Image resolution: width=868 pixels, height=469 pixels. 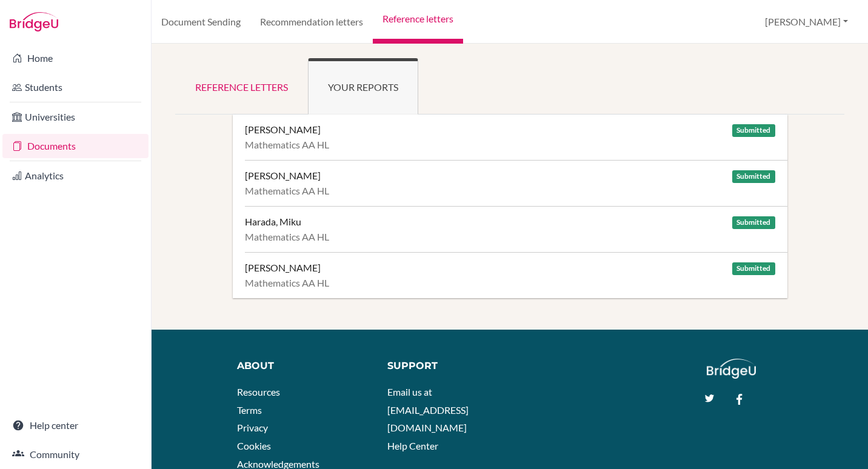 I want to click on a: Help Center, so click(x=413, y=445).